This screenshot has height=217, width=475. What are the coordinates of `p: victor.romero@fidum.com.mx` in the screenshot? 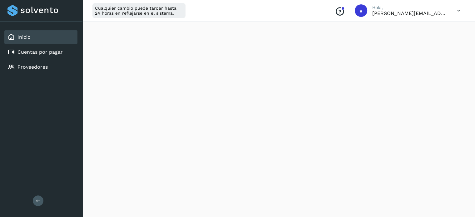 It's located at (410, 13).